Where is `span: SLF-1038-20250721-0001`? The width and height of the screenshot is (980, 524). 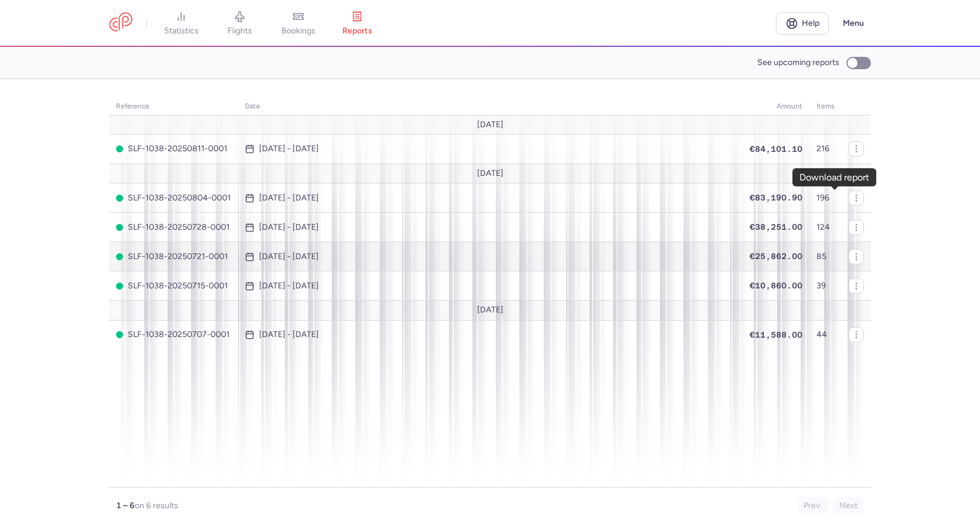 span: SLF-1038-20250721-0001 is located at coordinates (174, 257).